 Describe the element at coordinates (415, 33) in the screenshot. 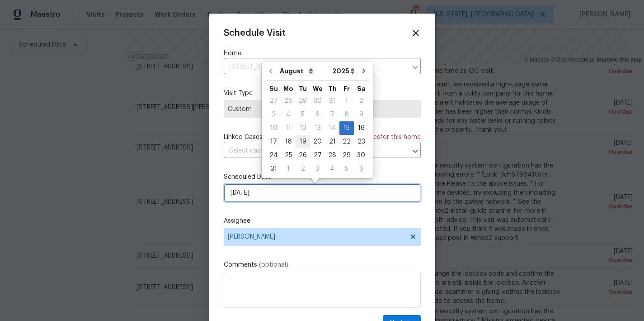

I see `span: Close` at that location.